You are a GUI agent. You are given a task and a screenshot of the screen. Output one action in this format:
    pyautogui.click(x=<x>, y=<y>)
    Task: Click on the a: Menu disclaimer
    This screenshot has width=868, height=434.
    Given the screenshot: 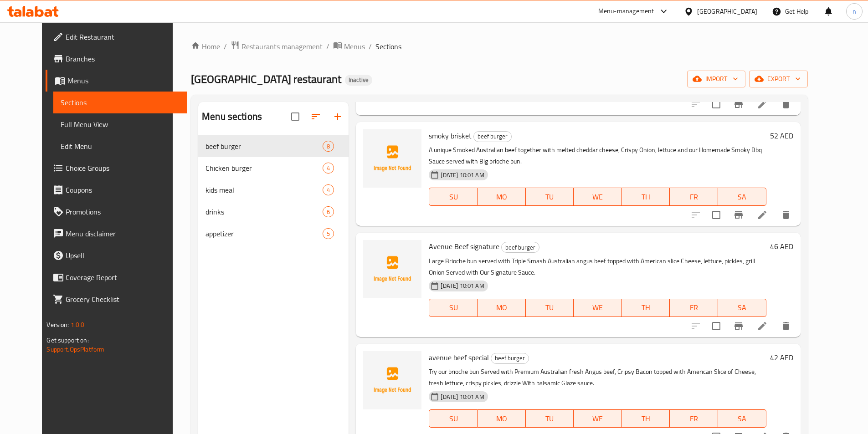 What is the action you would take?
    pyautogui.click(x=117, y=234)
    